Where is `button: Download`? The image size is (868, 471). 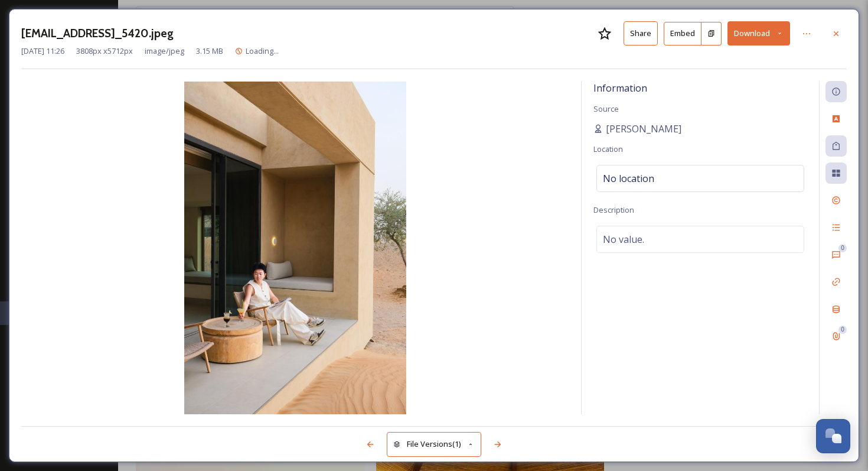 button: Download is located at coordinates (759, 34).